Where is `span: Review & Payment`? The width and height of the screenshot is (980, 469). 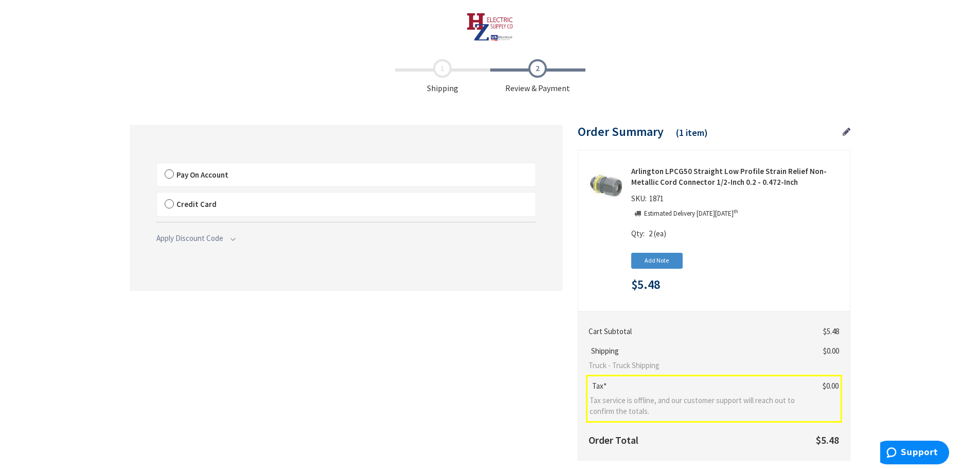 span: Review & Payment is located at coordinates (537, 77).